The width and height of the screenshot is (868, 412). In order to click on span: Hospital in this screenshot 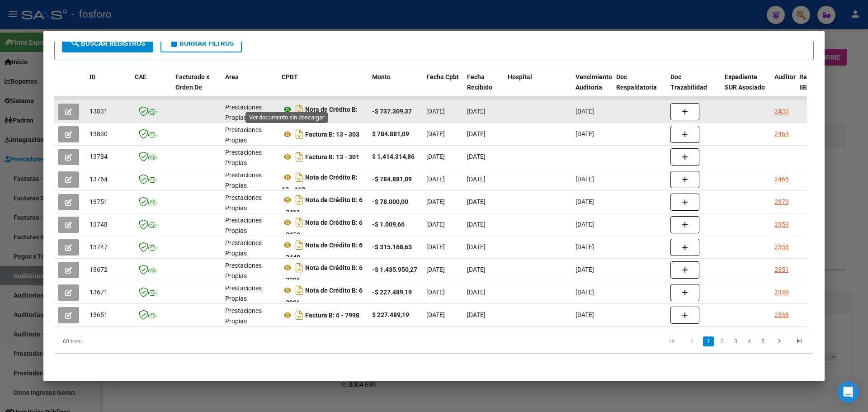, I will do `click(520, 77)`.